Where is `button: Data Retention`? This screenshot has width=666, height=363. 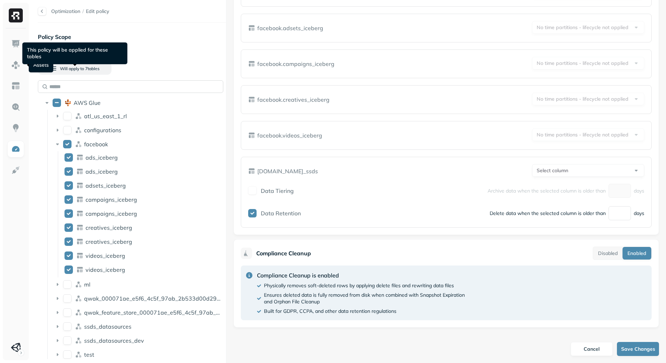 button: Data Retention is located at coordinates (252, 213).